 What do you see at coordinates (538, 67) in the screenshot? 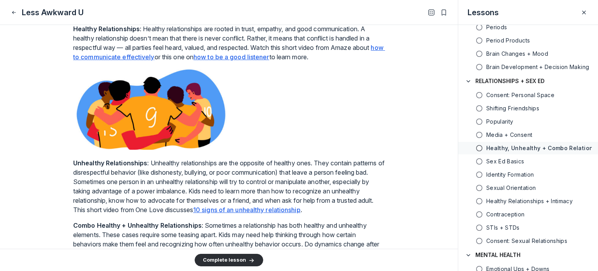
I see `span: Brain Development + Decision Making` at bounding box center [538, 67].